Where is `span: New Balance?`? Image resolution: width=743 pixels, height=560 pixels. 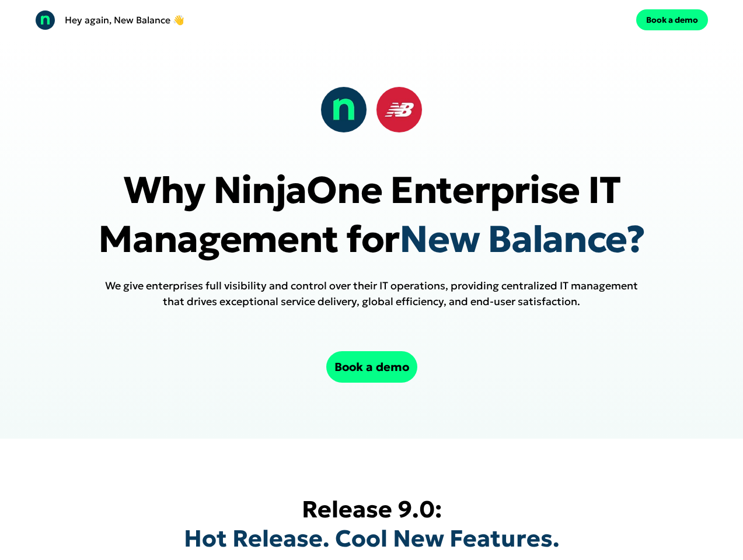
span: New Balance? is located at coordinates (522, 239).